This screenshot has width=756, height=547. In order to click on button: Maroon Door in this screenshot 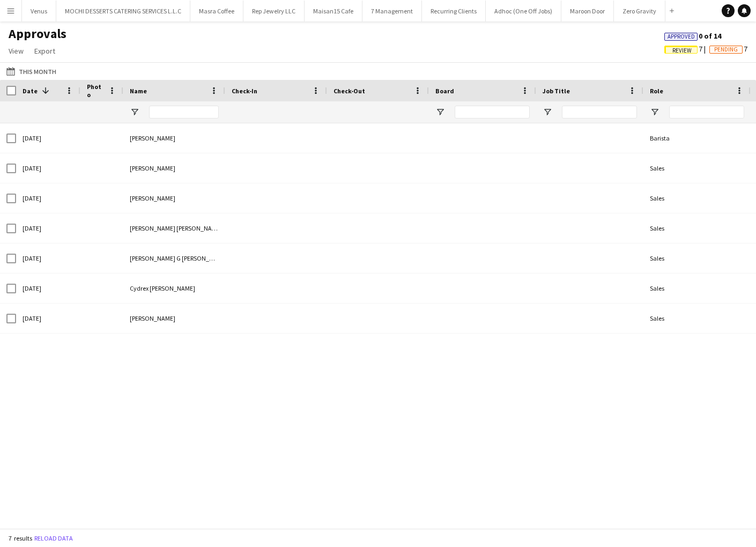, I will do `click(587, 10)`.